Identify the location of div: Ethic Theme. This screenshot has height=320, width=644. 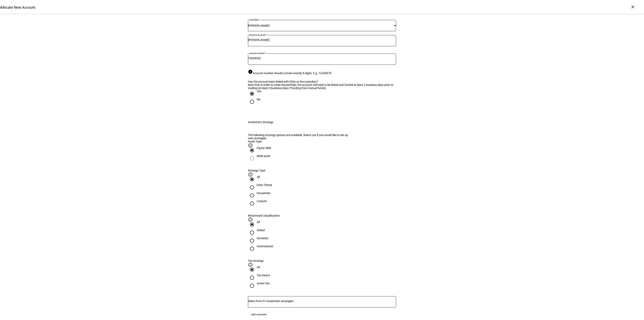
(264, 185).